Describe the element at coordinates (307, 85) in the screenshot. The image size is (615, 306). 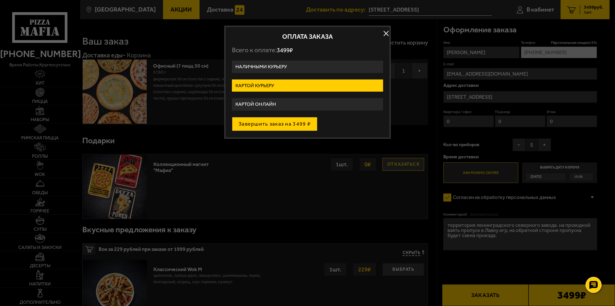
I see `label: Картой курьеру` at that location.